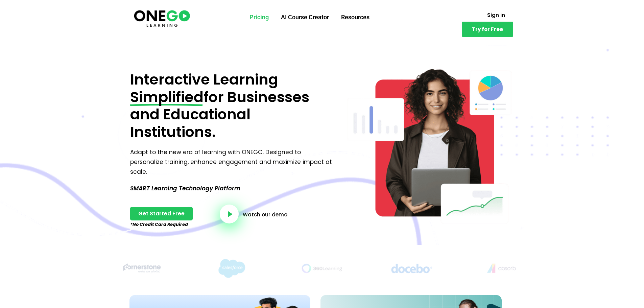  I want to click on span: for Businesses and Educational Institutions., so click(220, 114).